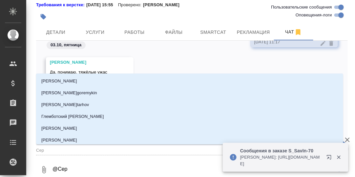  I want to click on span: Рекламация, so click(253, 32).